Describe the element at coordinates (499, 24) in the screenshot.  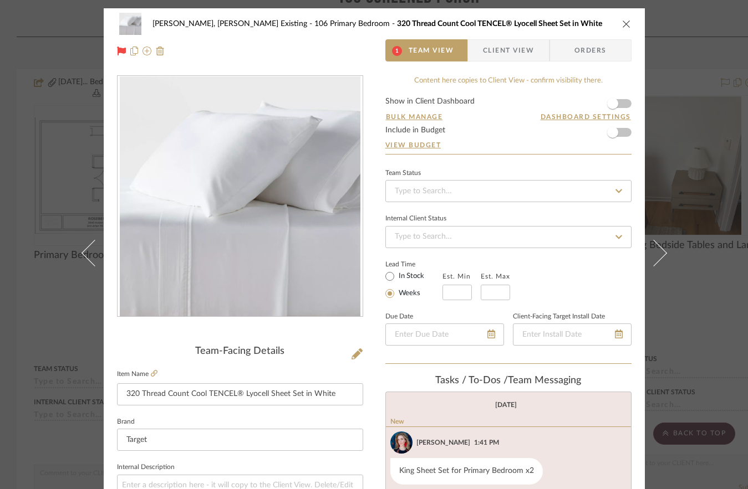
I see `span: 320 Thread Count Cool TENCEL® Lyocell Sheet Set in White` at that location.